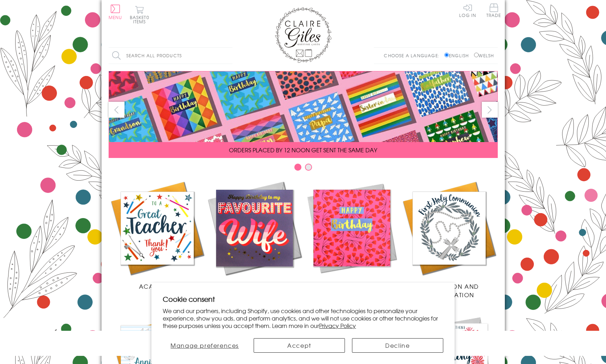 This screenshot has width=606, height=364. Describe the element at coordinates (157, 235) in the screenshot. I see `a: Academic` at that location.